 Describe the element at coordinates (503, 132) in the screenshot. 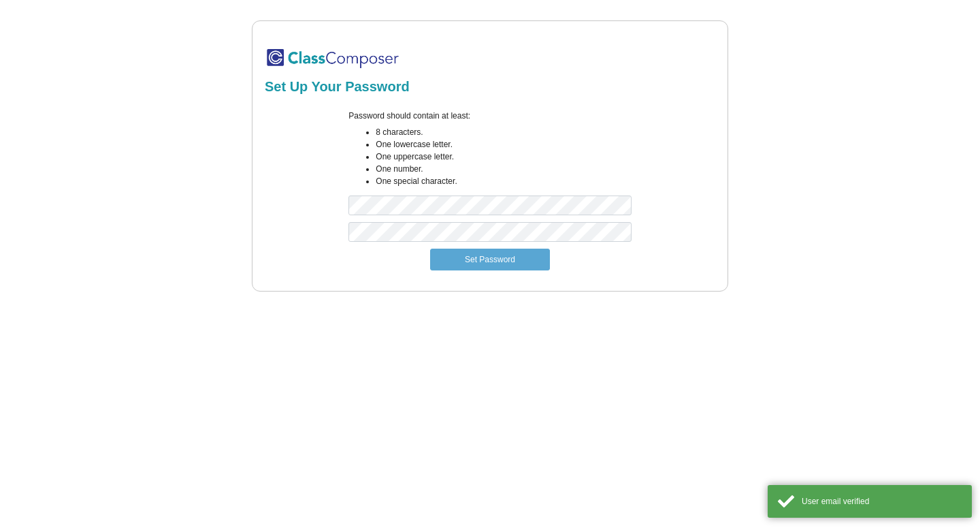

I see `li: 8 characters.` at that location.